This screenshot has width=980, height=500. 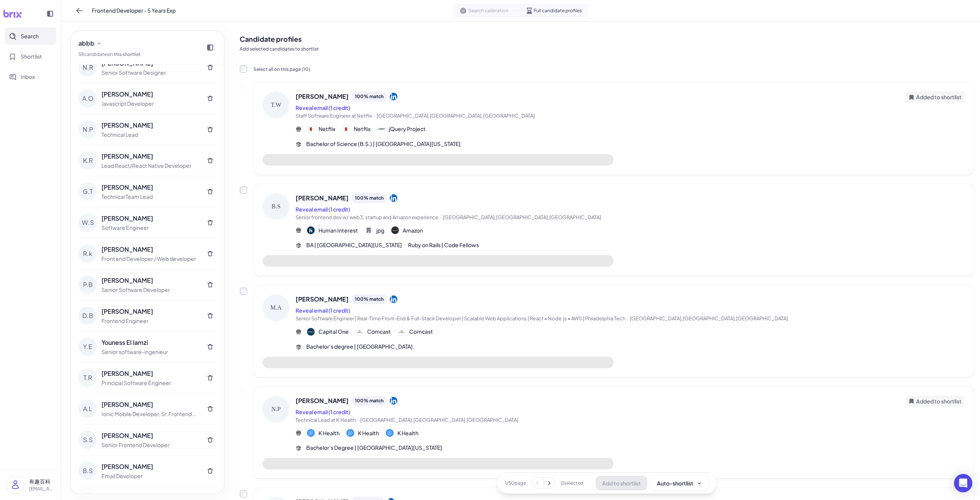 I want to click on span: Staff Software Engineer at Netflix, so click(x=334, y=116).